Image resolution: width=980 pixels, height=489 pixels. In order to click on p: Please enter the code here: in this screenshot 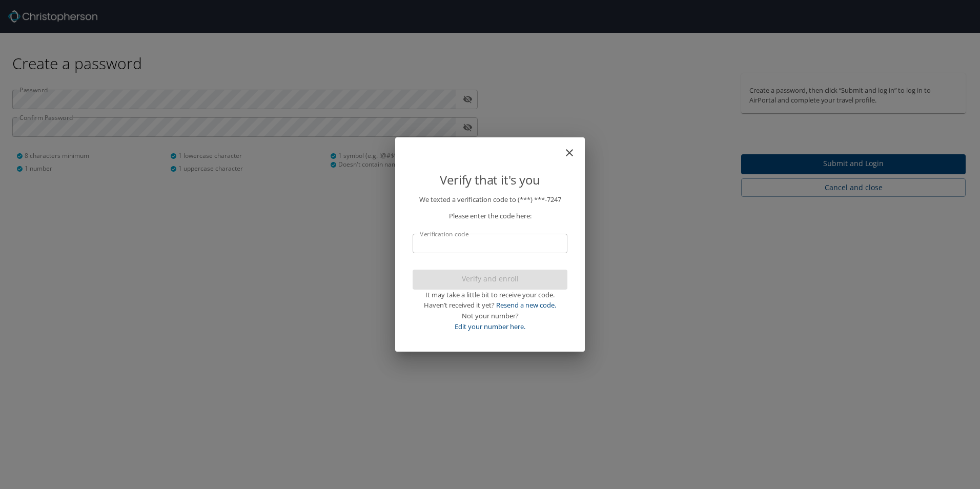, I will do `click(490, 216)`.